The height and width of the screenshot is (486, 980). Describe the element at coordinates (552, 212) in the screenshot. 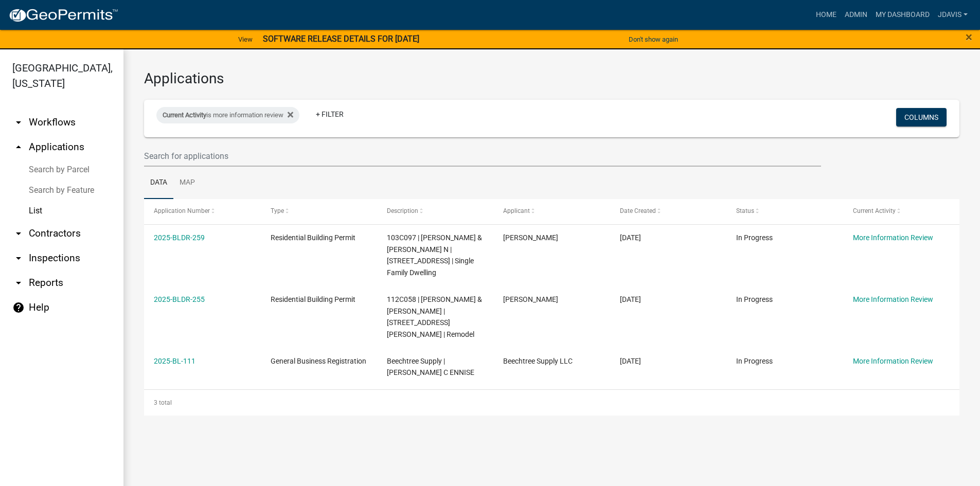

I see `datatable-header-cell: Applicant` at that location.